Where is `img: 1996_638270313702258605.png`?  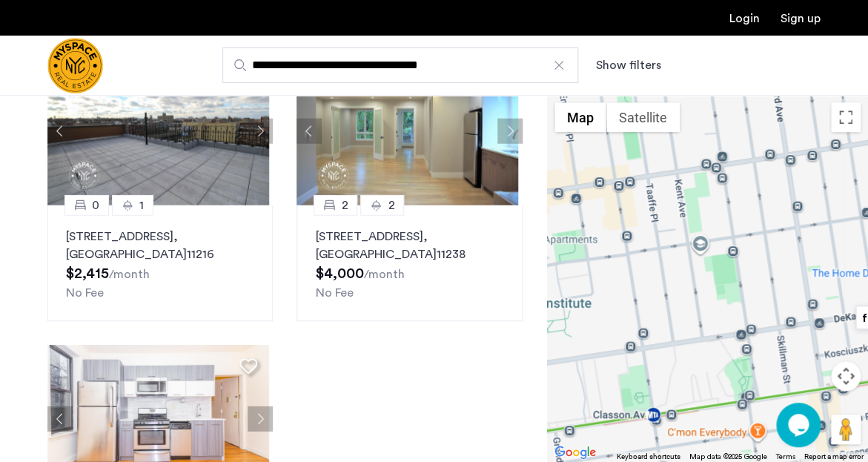
img: 1996_638270313702258605.png is located at coordinates (158, 131).